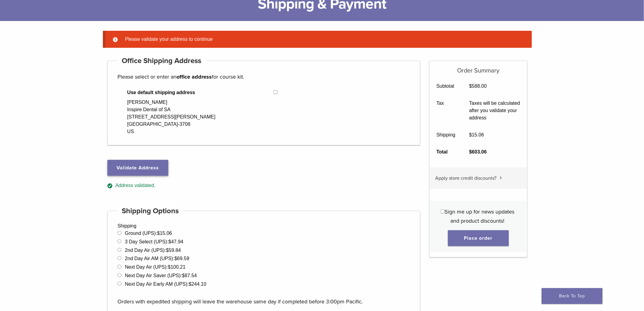 This screenshot has width=644, height=311. I want to click on bdi: 87.54, so click(189, 275).